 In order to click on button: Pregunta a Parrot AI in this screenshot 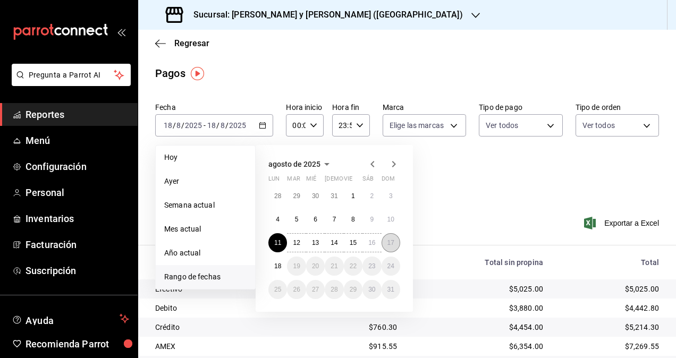, I will do `click(71, 75)`.